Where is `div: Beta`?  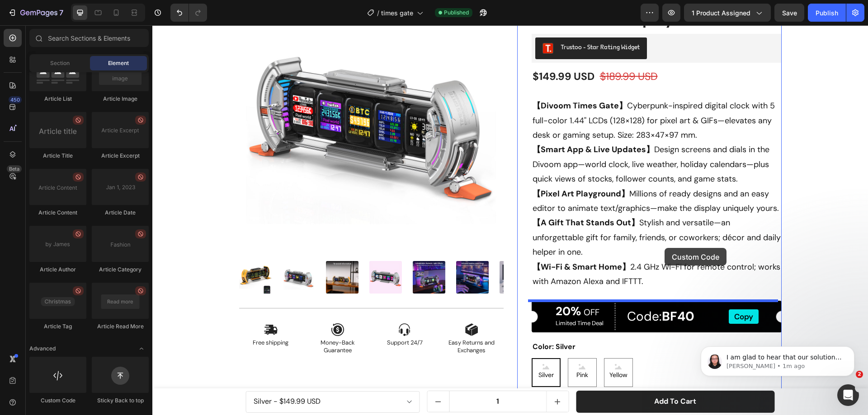
div: Beta is located at coordinates (14, 169).